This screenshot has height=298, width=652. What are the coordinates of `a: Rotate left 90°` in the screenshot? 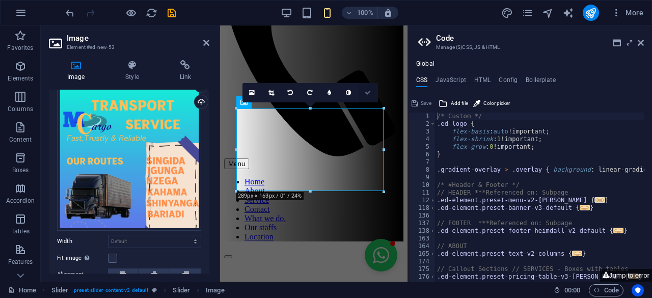 It's located at (291, 93).